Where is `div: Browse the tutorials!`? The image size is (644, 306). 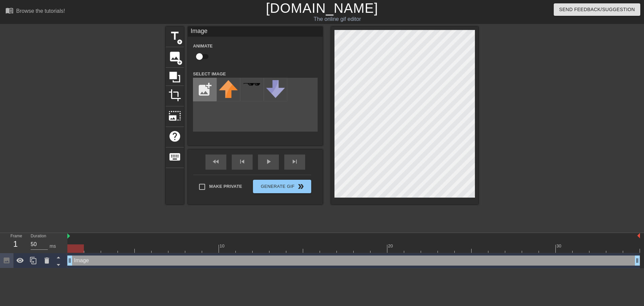 div: Browse the tutorials! is located at coordinates (40, 11).